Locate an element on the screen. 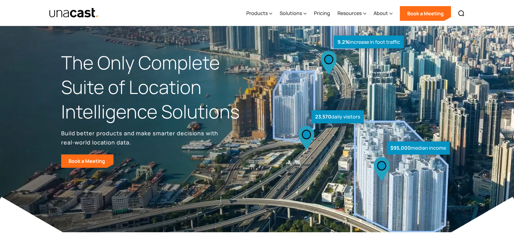  div: daily visitors is located at coordinates (337, 117).